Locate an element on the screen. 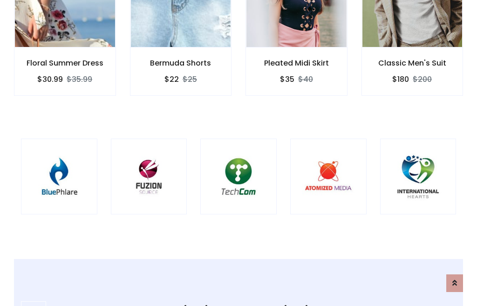  h6: Floral Summer Dress is located at coordinates (65, 63).